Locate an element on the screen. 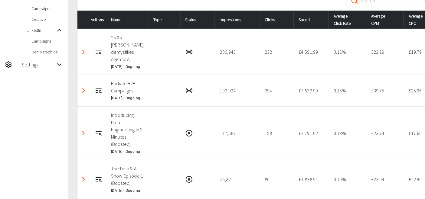 This screenshot has width=425, height=199. div: Impressions is located at coordinates (237, 20).